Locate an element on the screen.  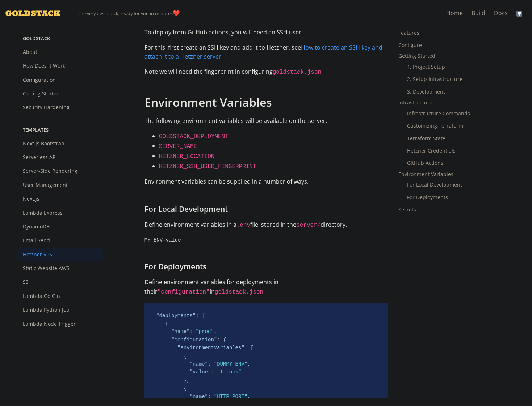
p: Environment variables can be supplied in a number of ways. is located at coordinates (266, 182).